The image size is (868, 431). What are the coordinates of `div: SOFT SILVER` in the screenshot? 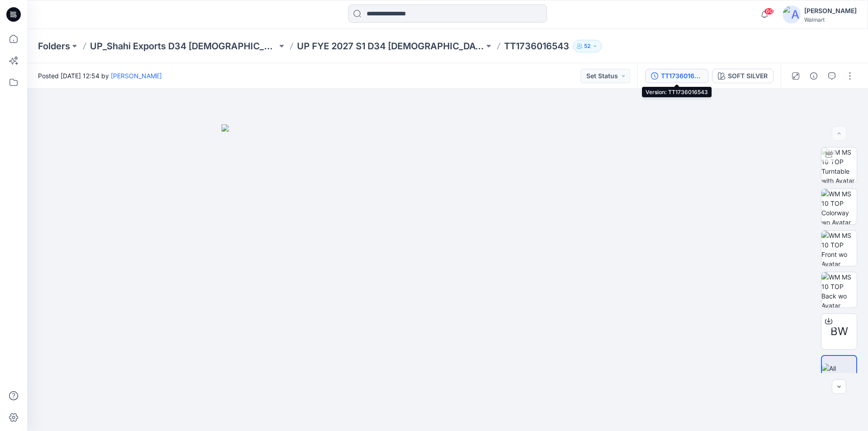 It's located at (748, 76).